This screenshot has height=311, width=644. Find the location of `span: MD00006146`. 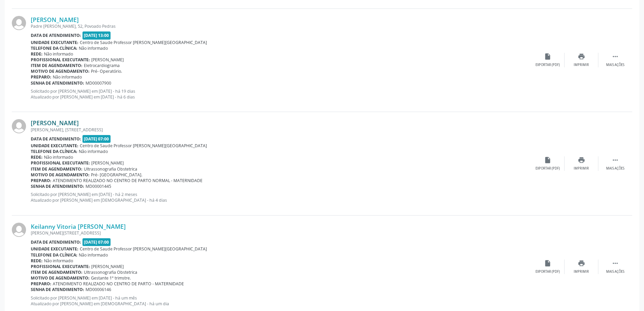

span: MD00006146 is located at coordinates (98, 289).